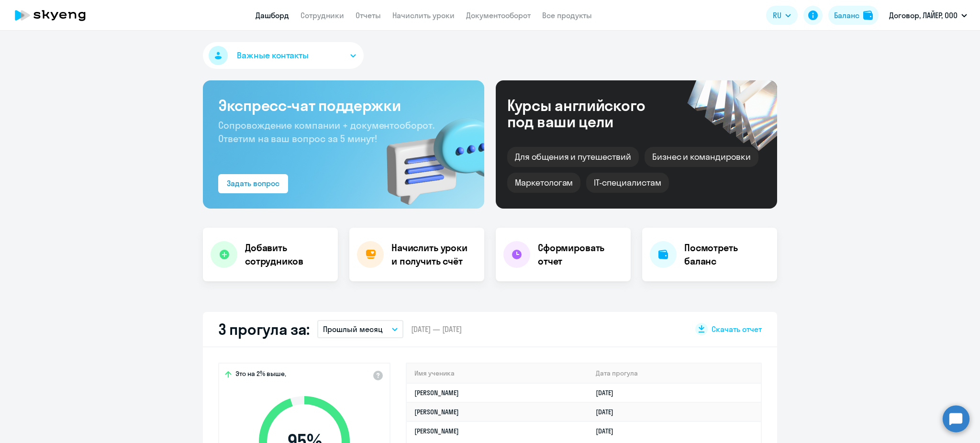  I want to click on button: Задать вопрос, so click(253, 184).